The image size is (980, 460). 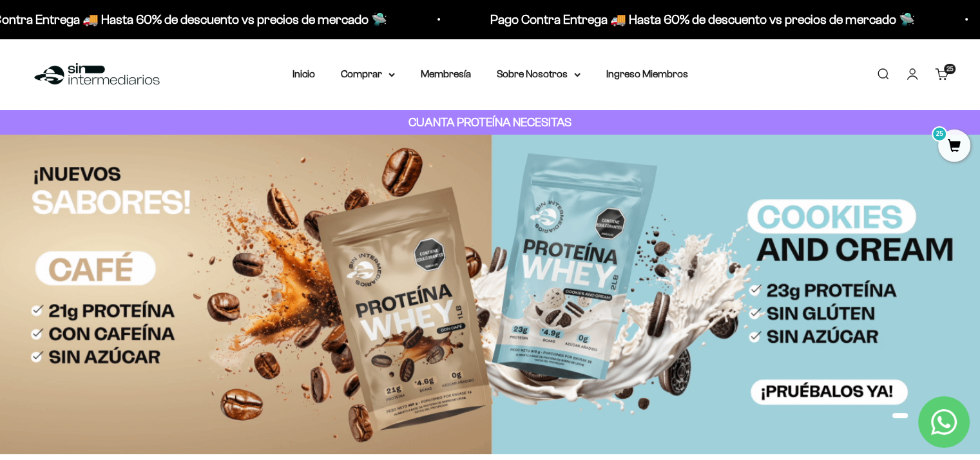 I want to click on span: 25, so click(x=950, y=69).